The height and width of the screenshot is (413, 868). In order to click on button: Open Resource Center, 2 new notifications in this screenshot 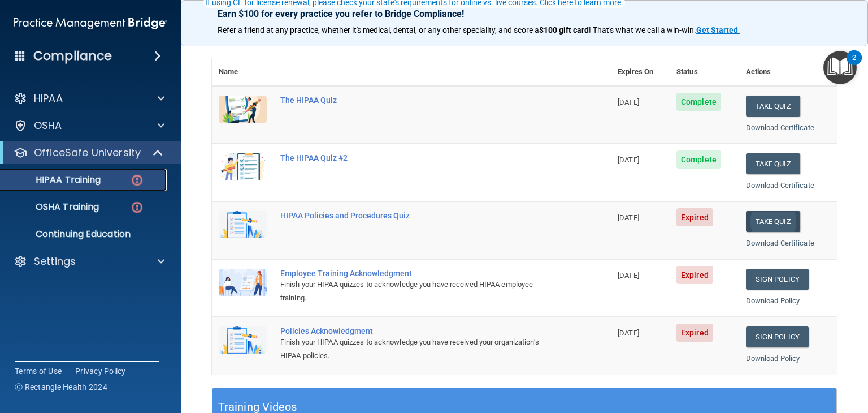, I will do `click(840, 67)`.